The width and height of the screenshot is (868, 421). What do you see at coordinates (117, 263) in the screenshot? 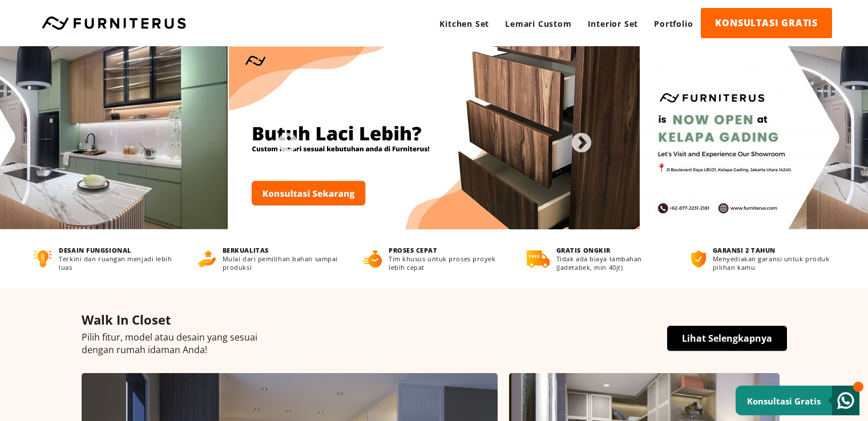
I see `p: Terkini dan ruangan menjadi lebih luas` at bounding box center [117, 263].